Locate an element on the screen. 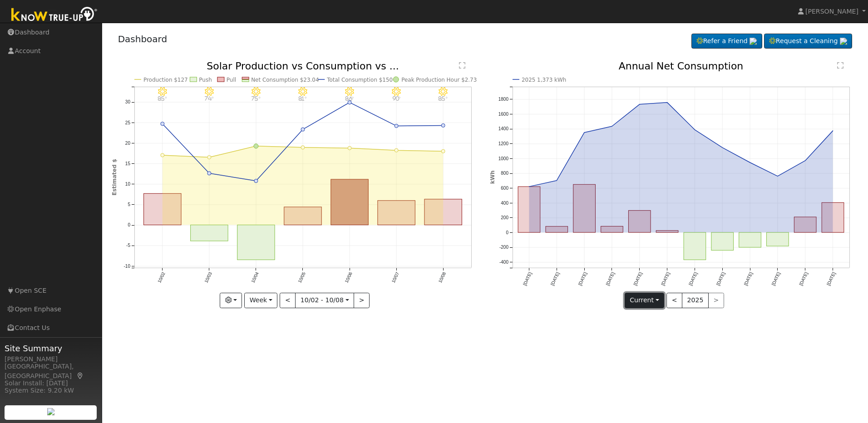 This screenshot has width=868, height=423. button: Week is located at coordinates (260, 300).